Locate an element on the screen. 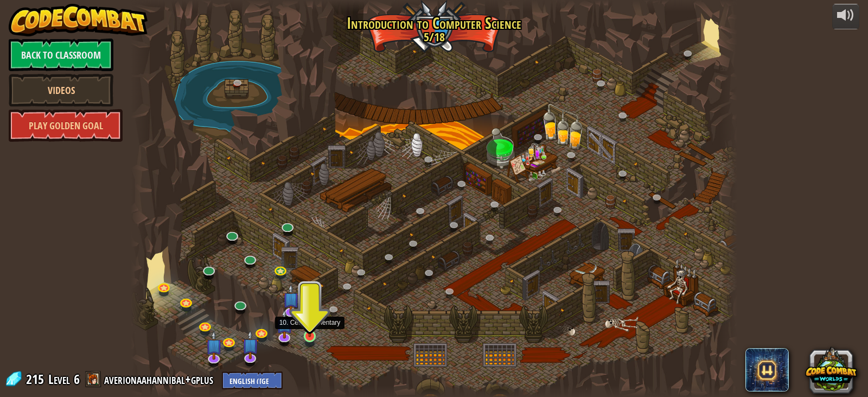 Image resolution: width=868 pixels, height=397 pixels. span: 215 is located at coordinates (36, 379).